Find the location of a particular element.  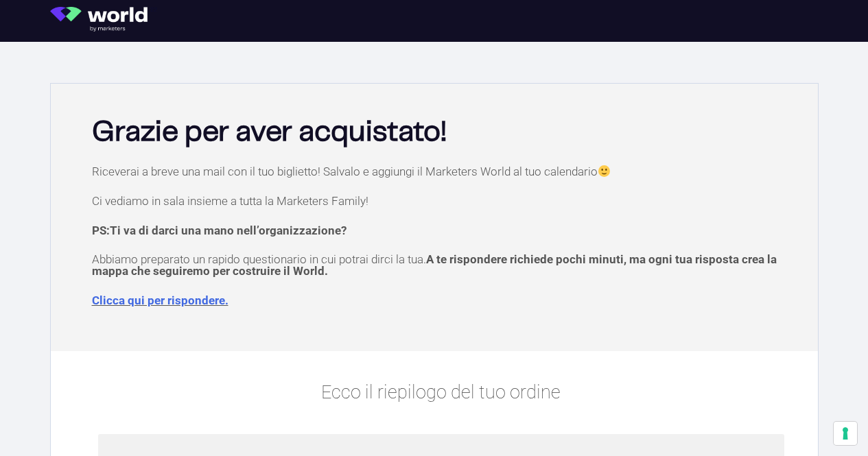

p: Ecco il riepilogo del tuo ordine is located at coordinates (441, 392).